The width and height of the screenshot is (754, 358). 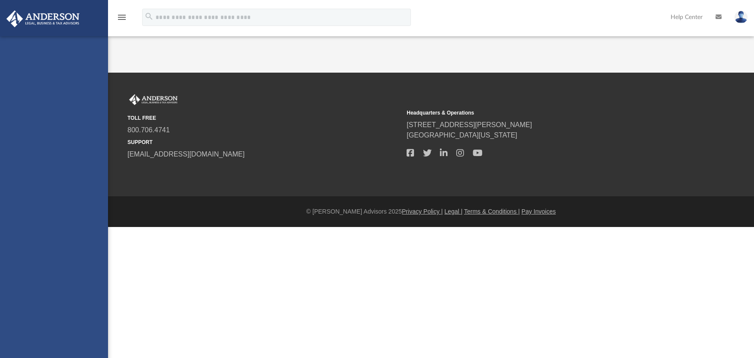 What do you see at coordinates (264, 118) in the screenshot?
I see `small: TOLL FREE` at bounding box center [264, 118].